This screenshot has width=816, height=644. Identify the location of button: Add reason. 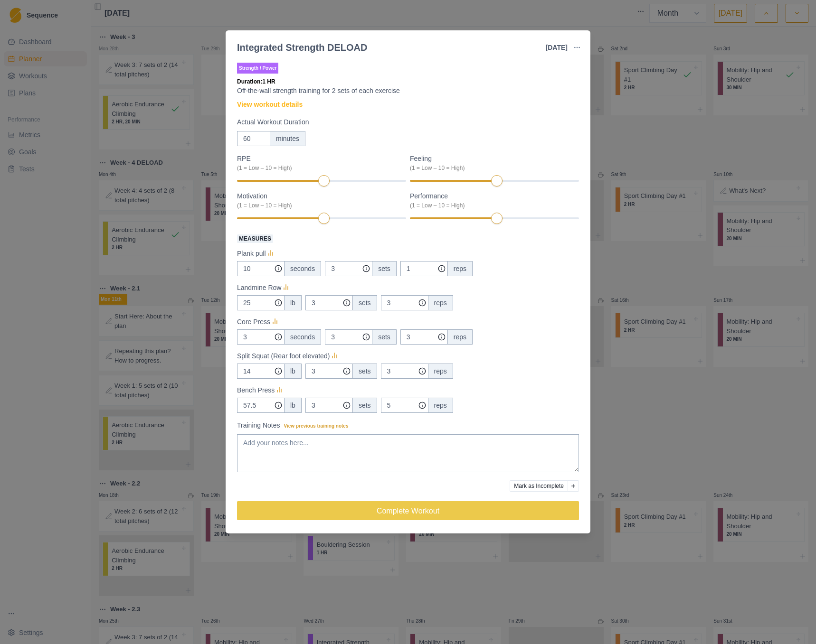
(574, 486).